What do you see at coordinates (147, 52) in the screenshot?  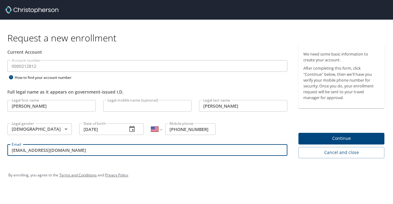 I see `div: Current Account` at bounding box center [147, 52].